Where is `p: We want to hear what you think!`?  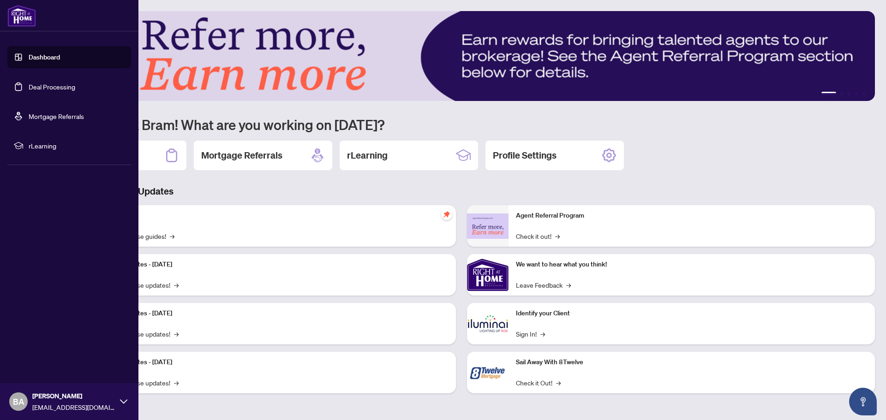
p: We want to hear what you think! is located at coordinates (691, 265).